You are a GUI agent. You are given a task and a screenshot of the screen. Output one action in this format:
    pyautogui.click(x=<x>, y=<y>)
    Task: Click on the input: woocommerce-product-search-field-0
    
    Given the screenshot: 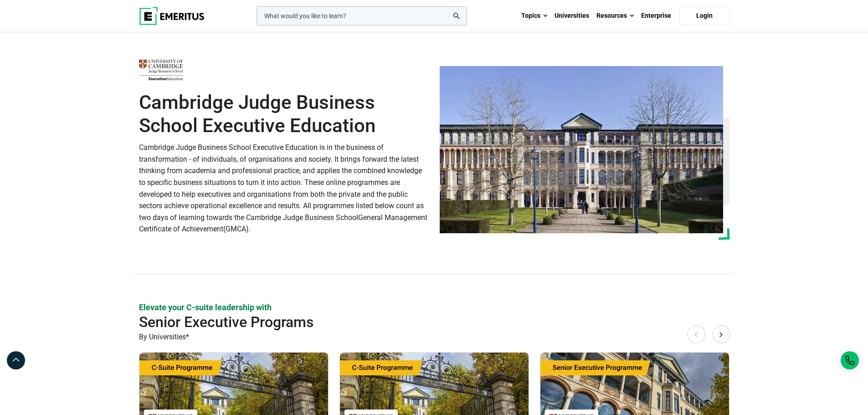 What is the action you would take?
    pyautogui.click(x=362, y=16)
    